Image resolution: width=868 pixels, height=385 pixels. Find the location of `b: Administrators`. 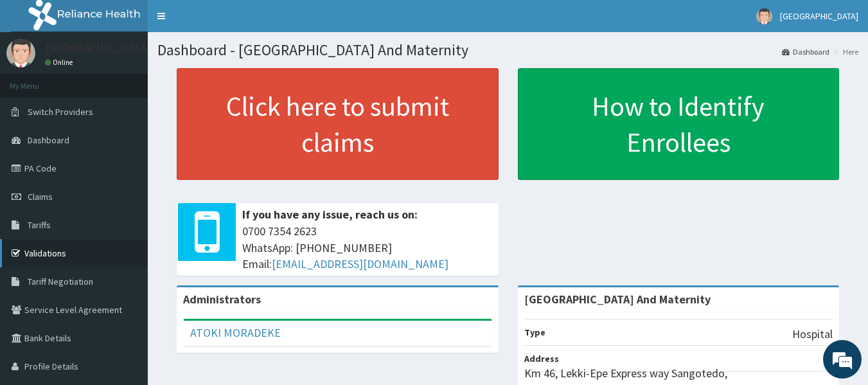

b: Administrators is located at coordinates (222, 299).